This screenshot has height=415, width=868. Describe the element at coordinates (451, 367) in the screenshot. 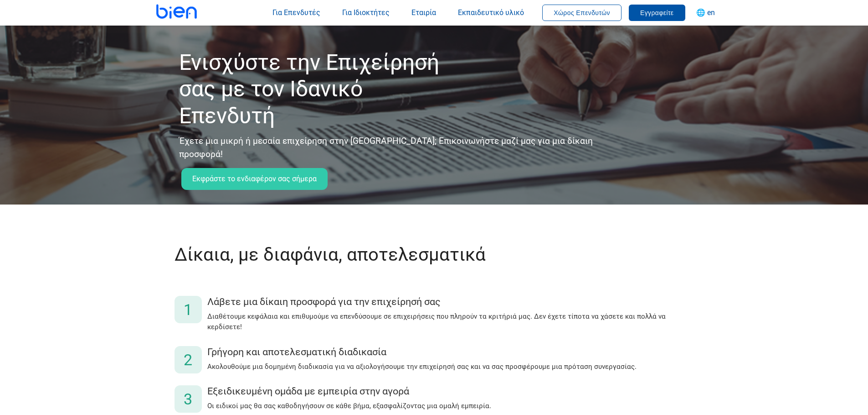

I see `p: Ακολουθούμε μια δομημένη διαδικασία για να αξιολογήσουμε την επιχείρησή σας και να σας προσφέρουμ...` at that location.